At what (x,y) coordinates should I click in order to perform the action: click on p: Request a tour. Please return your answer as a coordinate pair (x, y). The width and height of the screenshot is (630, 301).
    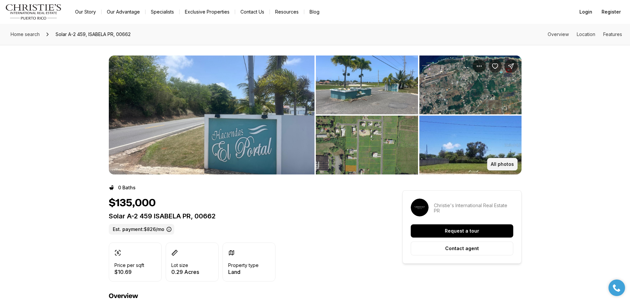
    Looking at the image, I should click on (462, 231).